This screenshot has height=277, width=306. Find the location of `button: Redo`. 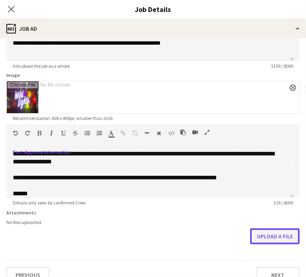

button: Redo is located at coordinates (28, 133).